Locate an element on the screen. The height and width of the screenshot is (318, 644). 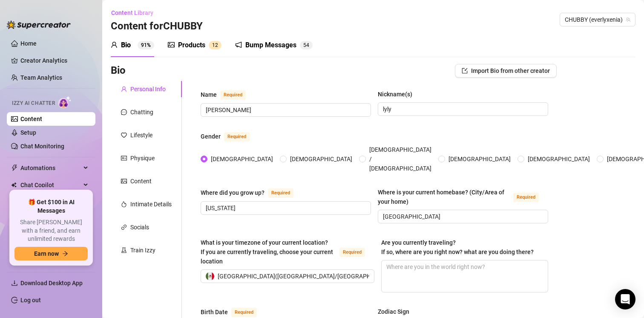
span: message is located at coordinates (124, 112).